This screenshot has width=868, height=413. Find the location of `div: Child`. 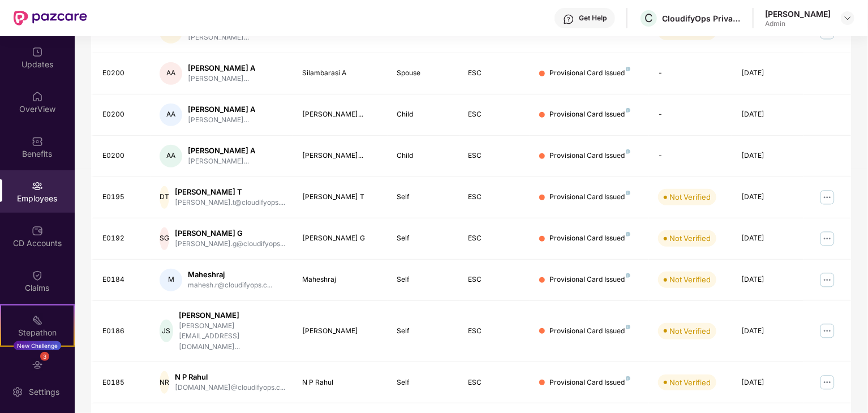

div: Child is located at coordinates (424, 155).